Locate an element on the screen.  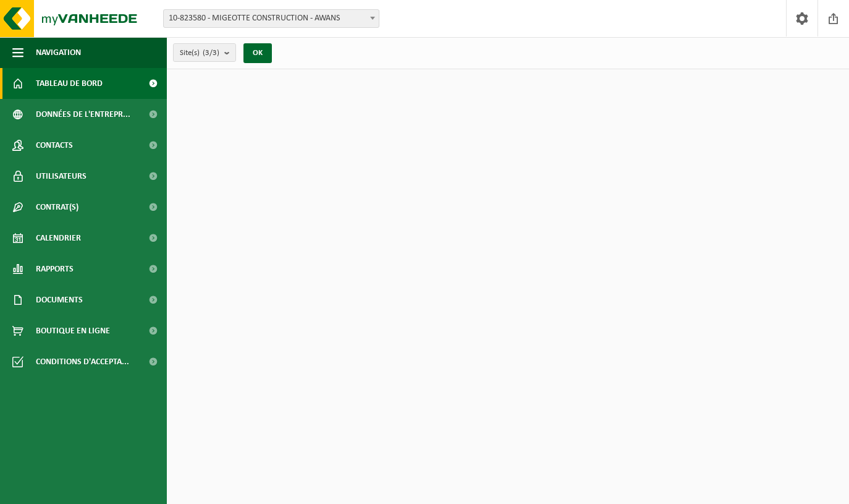
span: 10-823580 - MIGEOTTE CONSTRUCTION - AWANS is located at coordinates (271, 18).